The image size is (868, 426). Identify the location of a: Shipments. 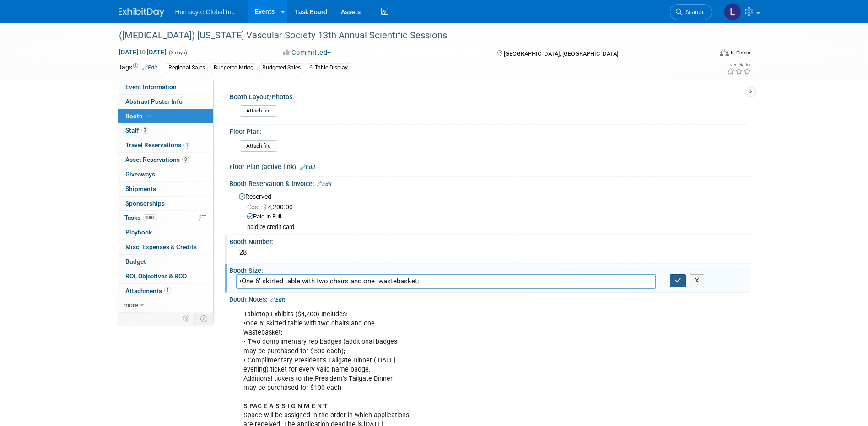
(166, 188).